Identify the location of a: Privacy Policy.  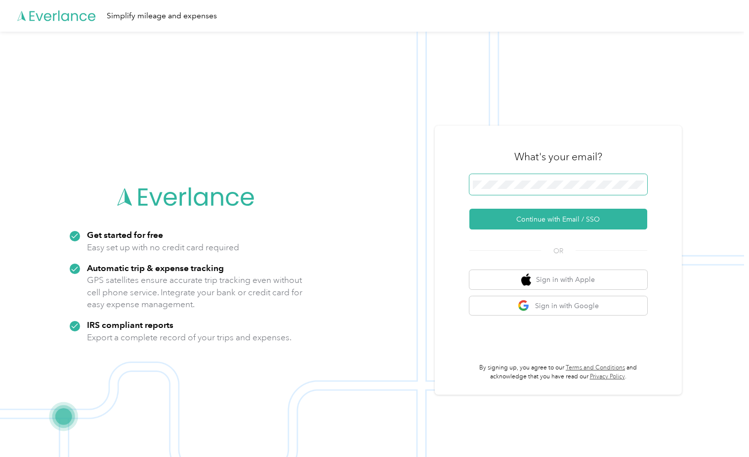
(607, 376).